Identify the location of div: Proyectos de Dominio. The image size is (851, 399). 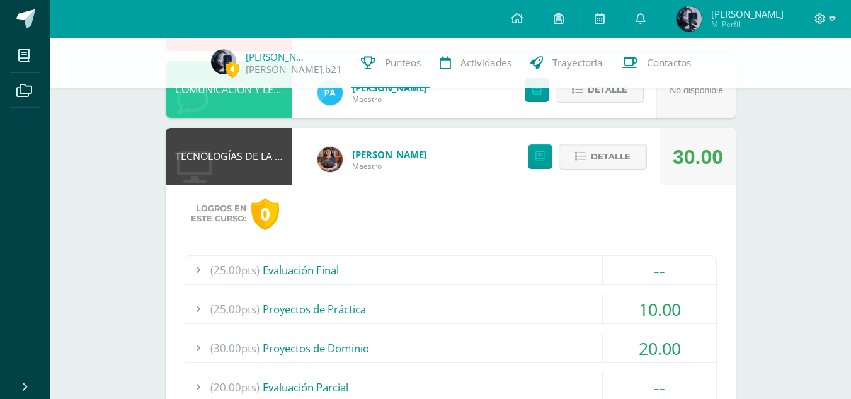
(451, 348).